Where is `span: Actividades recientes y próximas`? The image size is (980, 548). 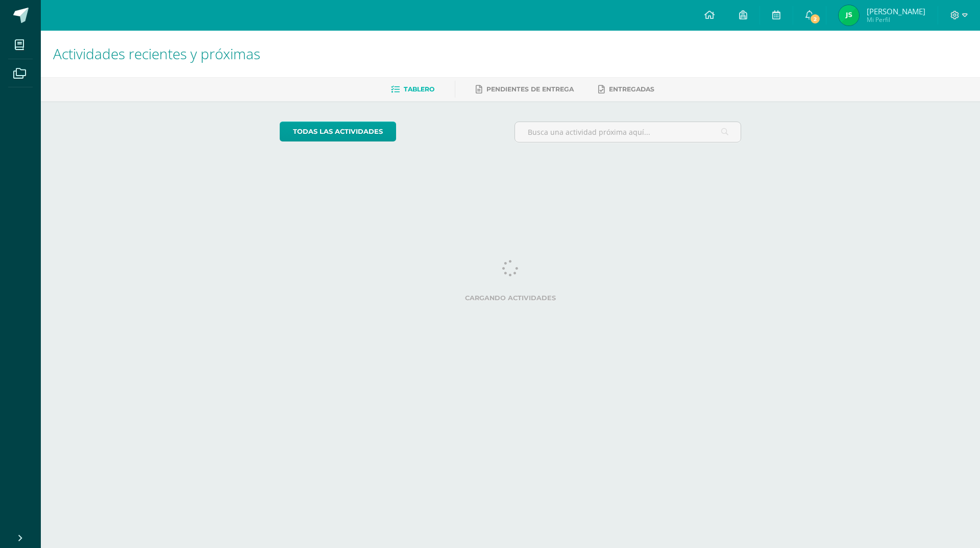 span: Actividades recientes y próximas is located at coordinates (157, 53).